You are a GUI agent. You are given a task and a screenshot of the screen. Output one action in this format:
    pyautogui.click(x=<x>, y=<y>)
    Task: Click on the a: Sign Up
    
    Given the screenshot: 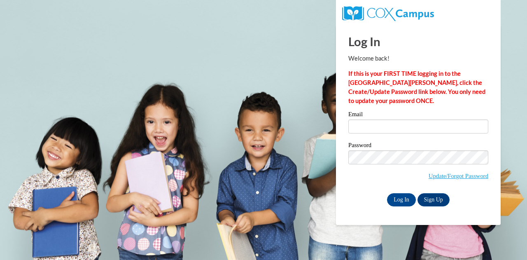 What is the action you would take?
    pyautogui.click(x=433, y=200)
    